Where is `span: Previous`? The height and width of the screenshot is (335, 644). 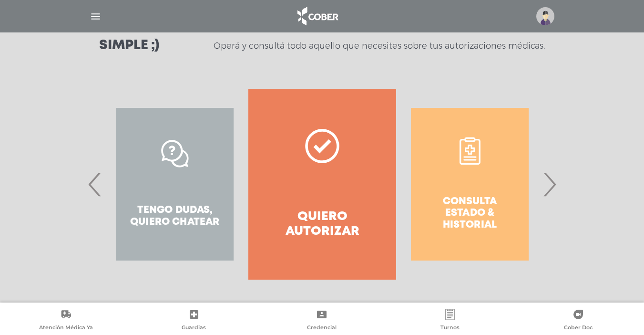
span: Previous is located at coordinates (94, 184).